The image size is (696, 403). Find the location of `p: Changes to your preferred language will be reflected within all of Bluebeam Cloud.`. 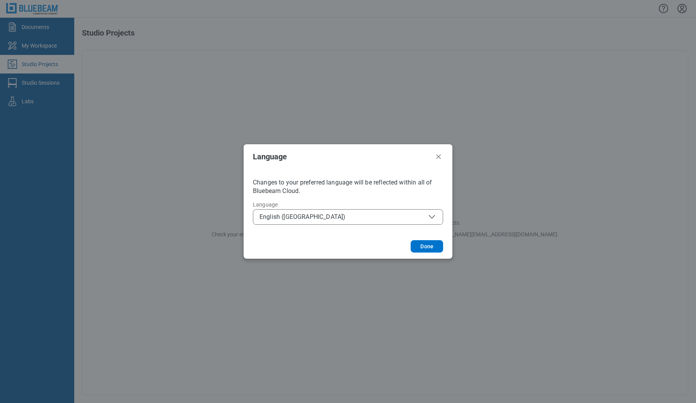

p: Changes to your preferred language will be reflected within all of Bluebeam Cloud. is located at coordinates (348, 187).